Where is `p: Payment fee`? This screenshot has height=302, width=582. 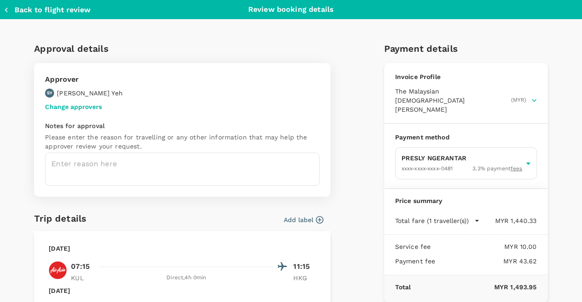
p: Payment fee is located at coordinates (415, 261).